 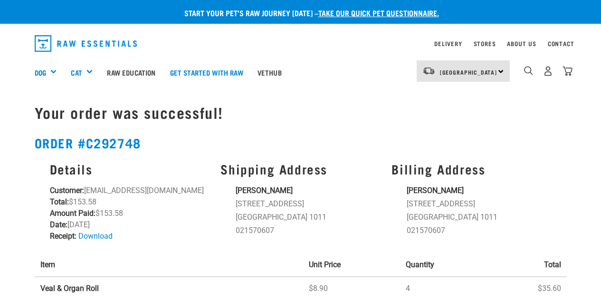 I want to click on a: About Us, so click(x=521, y=43).